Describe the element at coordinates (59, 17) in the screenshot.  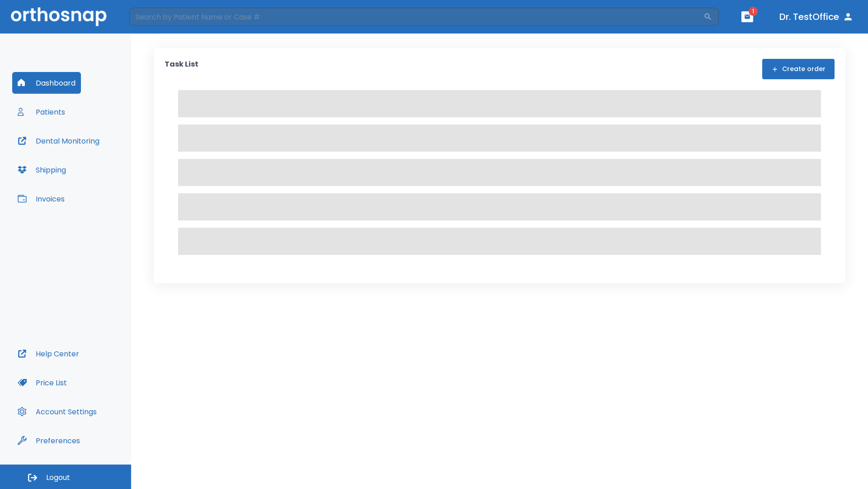
I see `img: Orthosnap` at that location.